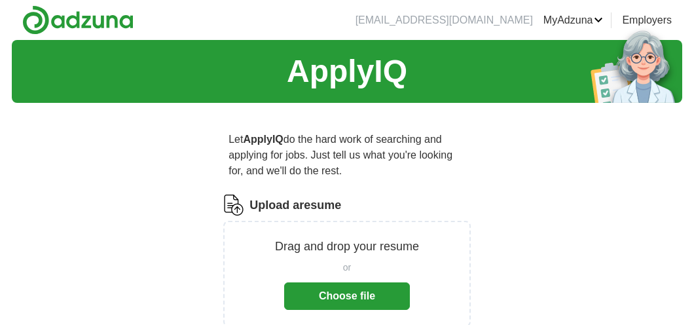  I want to click on a: MyAdzuna, so click(573, 20).